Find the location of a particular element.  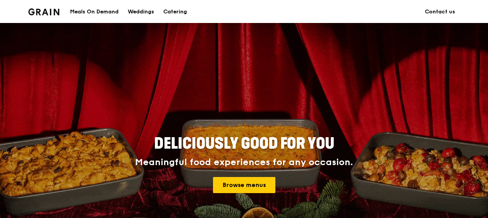

div: Weddings is located at coordinates (141, 12).